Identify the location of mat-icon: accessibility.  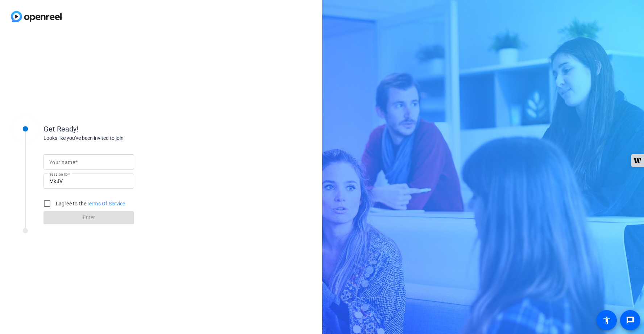
(606, 321).